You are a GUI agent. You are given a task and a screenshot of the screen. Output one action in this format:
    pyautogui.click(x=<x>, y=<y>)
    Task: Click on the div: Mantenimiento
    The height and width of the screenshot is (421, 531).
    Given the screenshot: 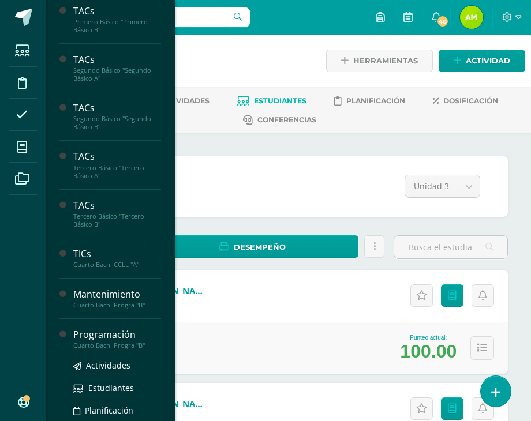 What is the action you would take?
    pyautogui.click(x=117, y=294)
    